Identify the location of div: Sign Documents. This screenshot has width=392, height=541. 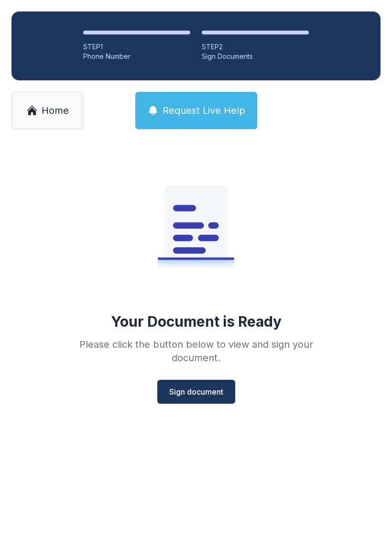
(255, 56).